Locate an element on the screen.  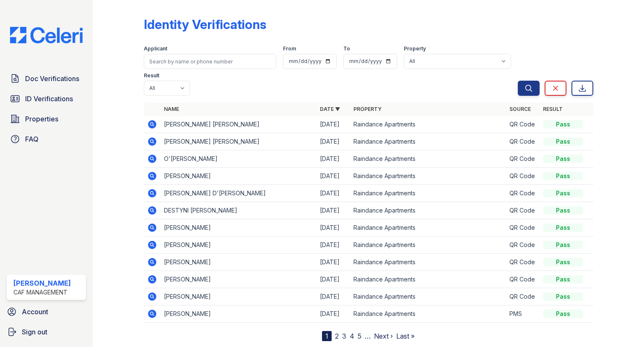
a: Last » is located at coordinates (406, 336).